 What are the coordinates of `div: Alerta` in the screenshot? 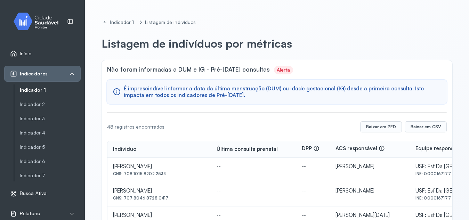 It's located at (284, 70).